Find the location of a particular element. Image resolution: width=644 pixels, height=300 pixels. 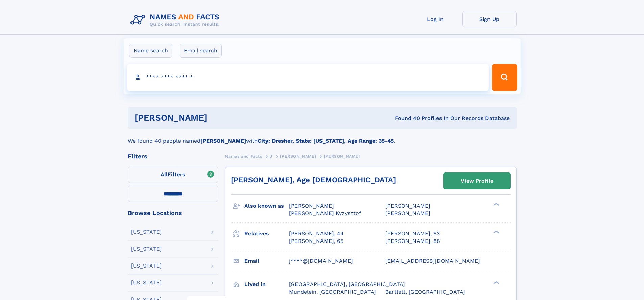

h3: Also known as is located at coordinates (267, 206).